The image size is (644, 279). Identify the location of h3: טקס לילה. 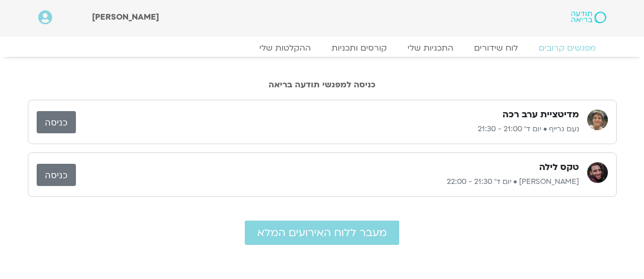
(558, 167).